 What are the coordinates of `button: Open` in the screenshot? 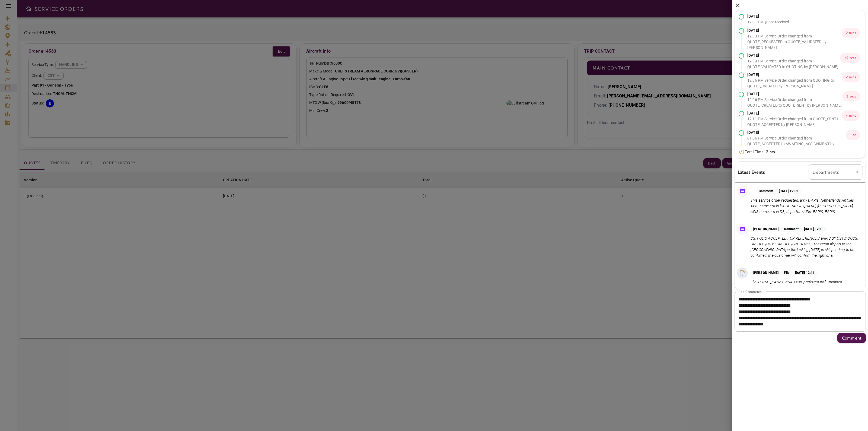 It's located at (858, 172).